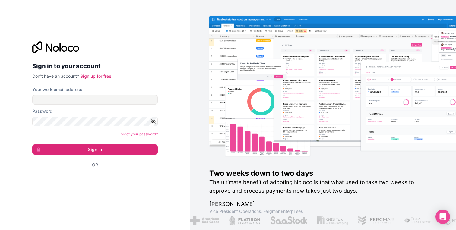 This screenshot has height=230, width=456. I want to click on span: Don't have an account?, so click(55, 76).